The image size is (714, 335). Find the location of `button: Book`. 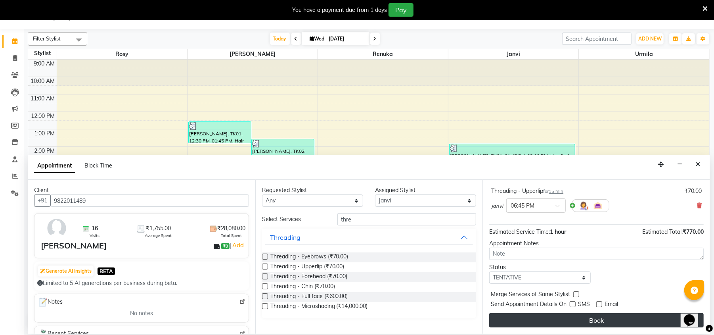

button: Book is located at coordinates (596, 320).